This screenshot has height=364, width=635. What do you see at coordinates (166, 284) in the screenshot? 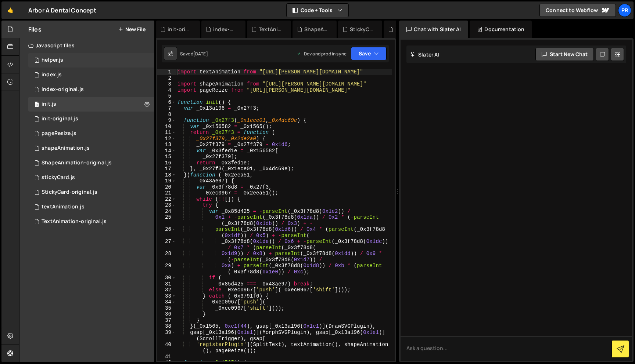
I see `div: 31` at bounding box center [166, 284].